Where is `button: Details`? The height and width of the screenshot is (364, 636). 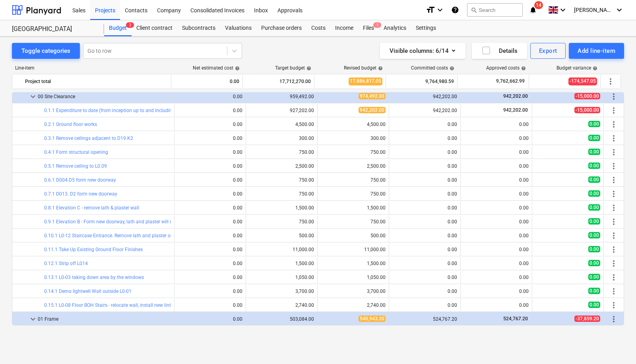 button: Details is located at coordinates (500, 51).